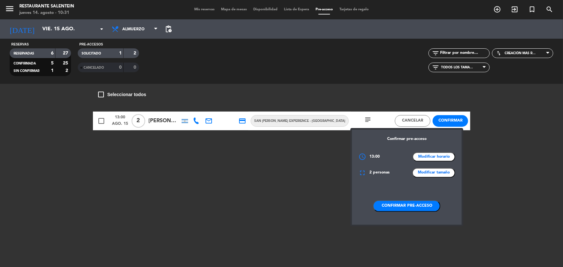  What do you see at coordinates (91, 45) in the screenshot?
I see `label: Pre-accesos` at bounding box center [91, 45].